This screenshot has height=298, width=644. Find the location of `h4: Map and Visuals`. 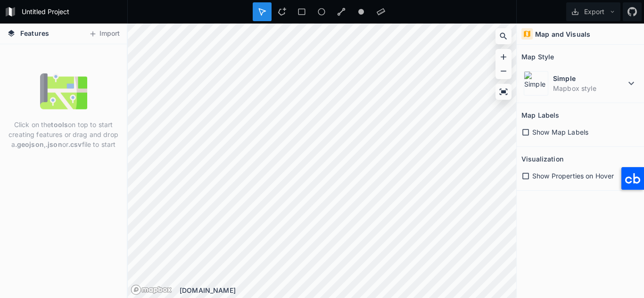

h4: Map and Visuals is located at coordinates (562, 34).